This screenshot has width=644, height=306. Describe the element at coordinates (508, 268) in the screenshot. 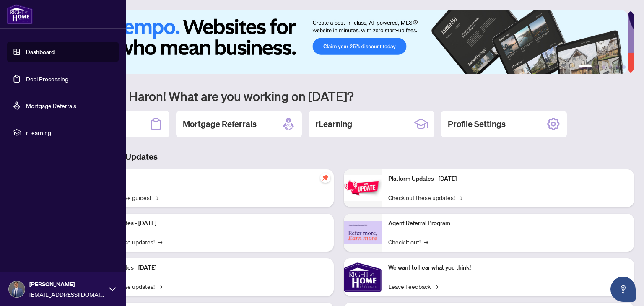

I see `p: We want to hear what you think!` at that location.